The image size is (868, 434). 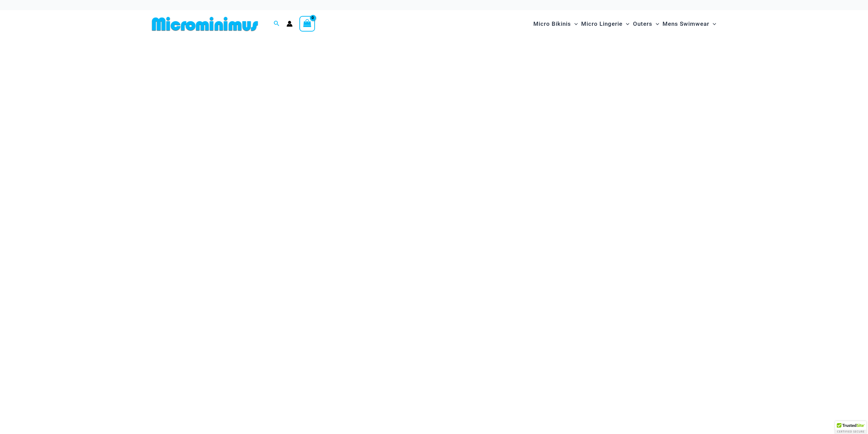 I want to click on span: Micro Lingerie, so click(x=602, y=23).